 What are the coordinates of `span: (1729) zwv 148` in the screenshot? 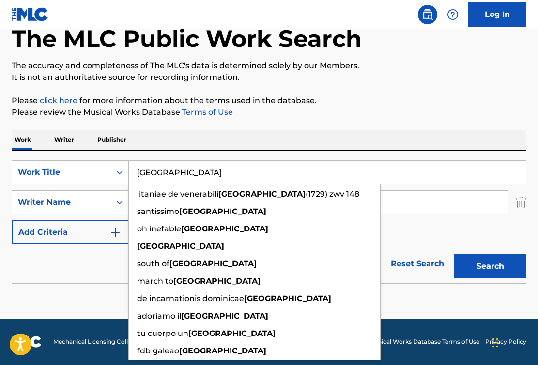 It's located at (332, 194).